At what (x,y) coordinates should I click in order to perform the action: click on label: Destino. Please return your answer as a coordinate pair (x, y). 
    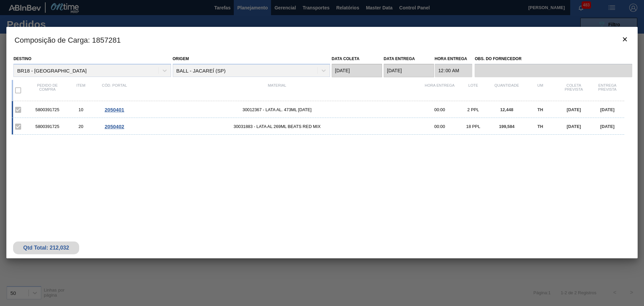
    Looking at the image, I should click on (22, 59).